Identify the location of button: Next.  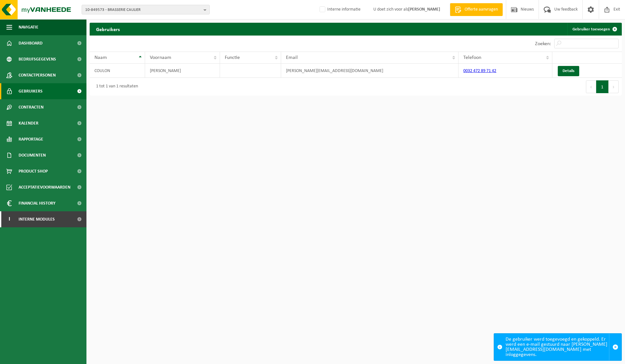
(614, 87).